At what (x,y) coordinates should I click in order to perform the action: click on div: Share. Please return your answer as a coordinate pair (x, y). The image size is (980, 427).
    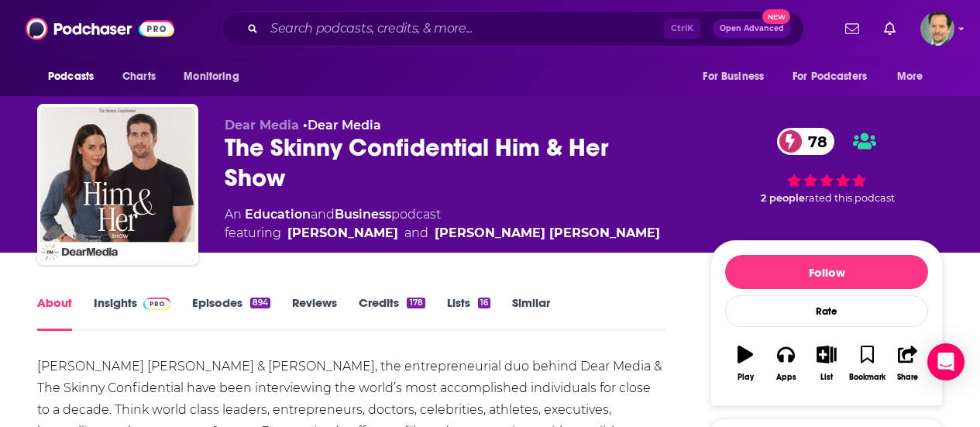
    Looking at the image, I should click on (907, 378).